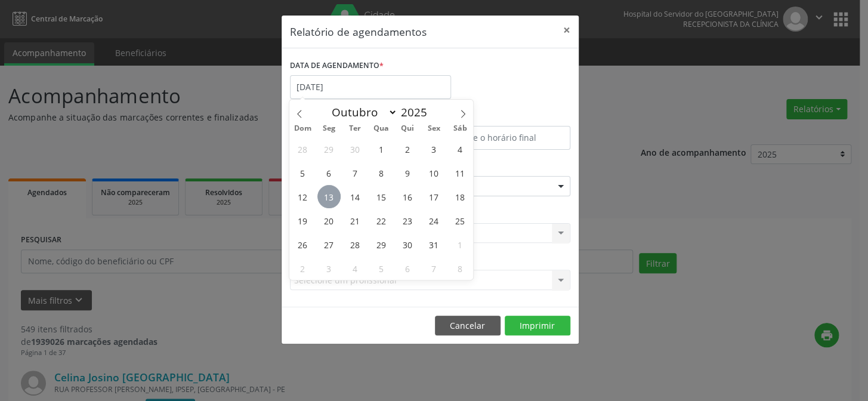  Describe the element at coordinates (460, 196) in the screenshot. I see `span: Outubro 18, 2025` at that location.